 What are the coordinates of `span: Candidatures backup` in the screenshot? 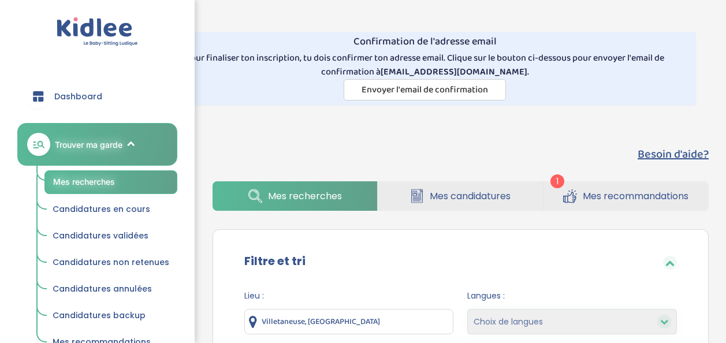 It's located at (99, 315).